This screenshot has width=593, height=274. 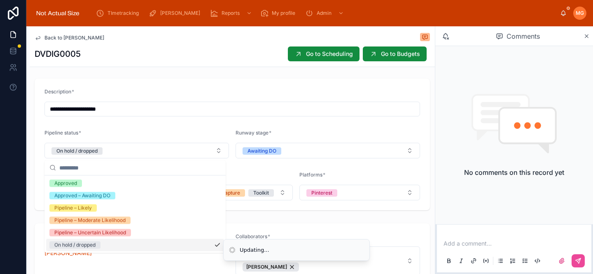 What do you see at coordinates (325, 13) in the screenshot?
I see `div: scrollable content` at bounding box center [325, 13].